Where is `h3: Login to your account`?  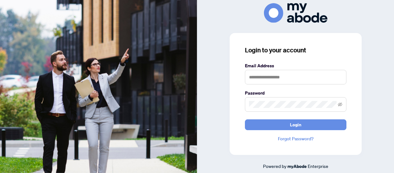
h3: Login to your account is located at coordinates (296, 50).